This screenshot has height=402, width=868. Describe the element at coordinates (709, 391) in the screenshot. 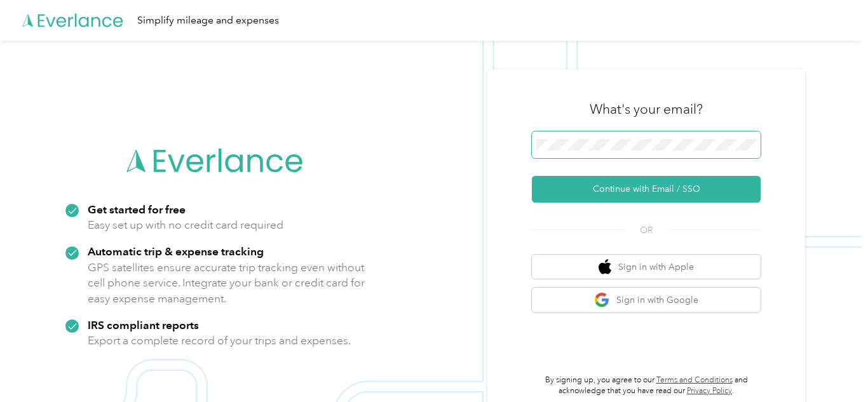

I see `a: Privacy Policy` at that location.